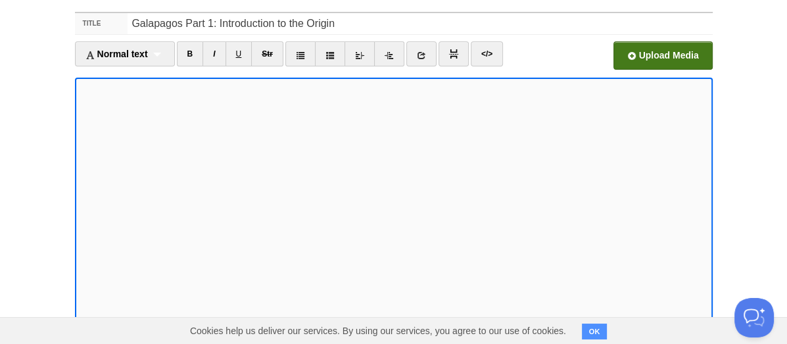 This screenshot has width=787, height=344. Describe the element at coordinates (454, 54) in the screenshot. I see `img: pagebreak-icon.png` at that location.